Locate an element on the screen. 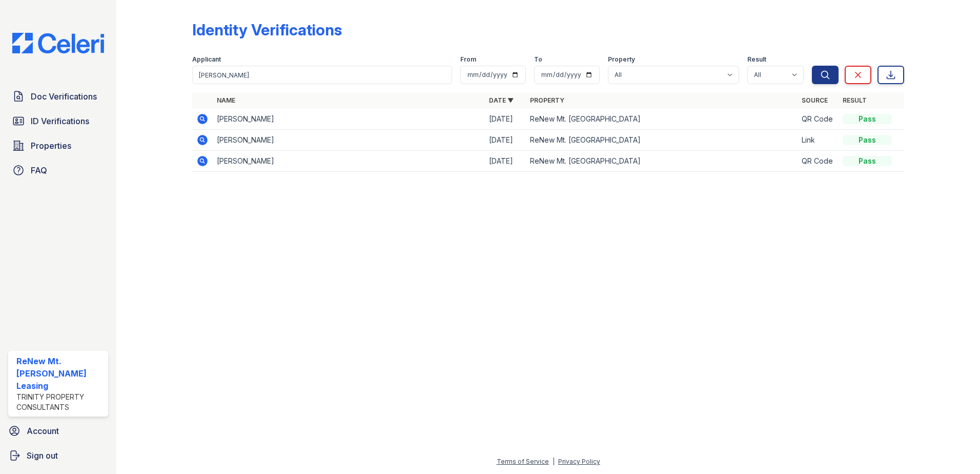 This screenshot has height=474, width=980. span: Sign out is located at coordinates (42, 455).